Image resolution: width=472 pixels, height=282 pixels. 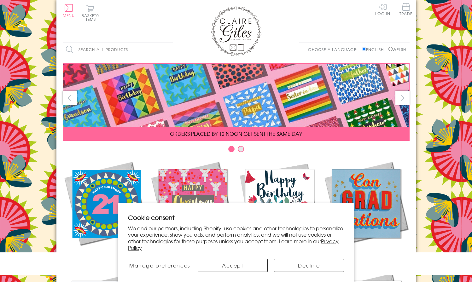 I want to click on a: Trade, so click(x=406, y=10).